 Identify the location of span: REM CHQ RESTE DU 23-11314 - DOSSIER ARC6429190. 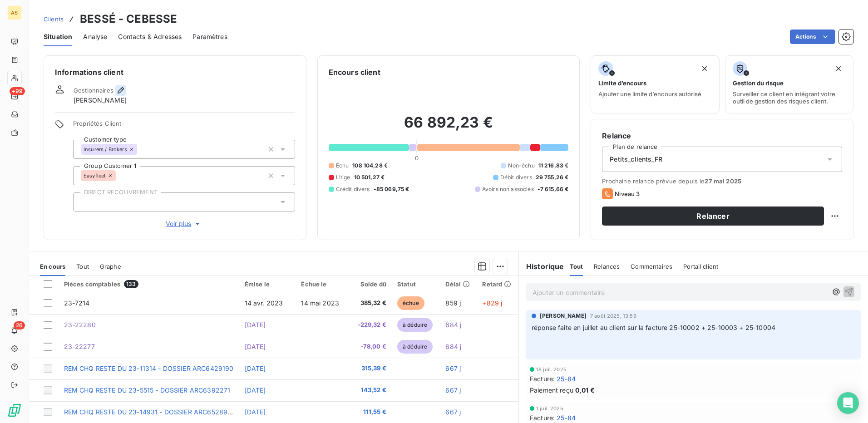
(149, 369).